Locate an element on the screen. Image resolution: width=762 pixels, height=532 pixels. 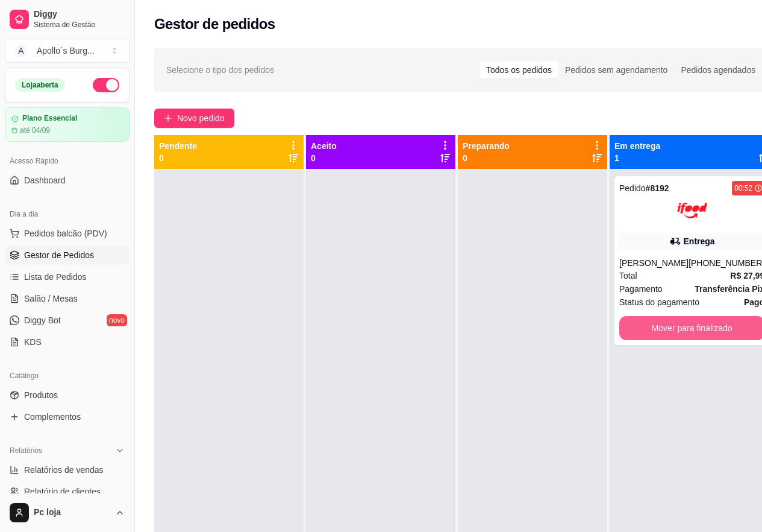
a: Produtos is located at coordinates (67, 395).